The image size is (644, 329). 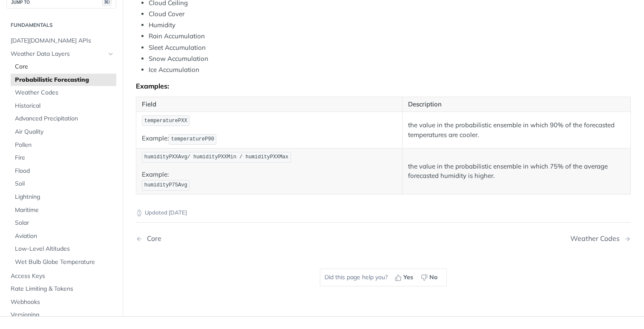 I want to click on span: Rate Limiting & Tokens, so click(x=62, y=289).